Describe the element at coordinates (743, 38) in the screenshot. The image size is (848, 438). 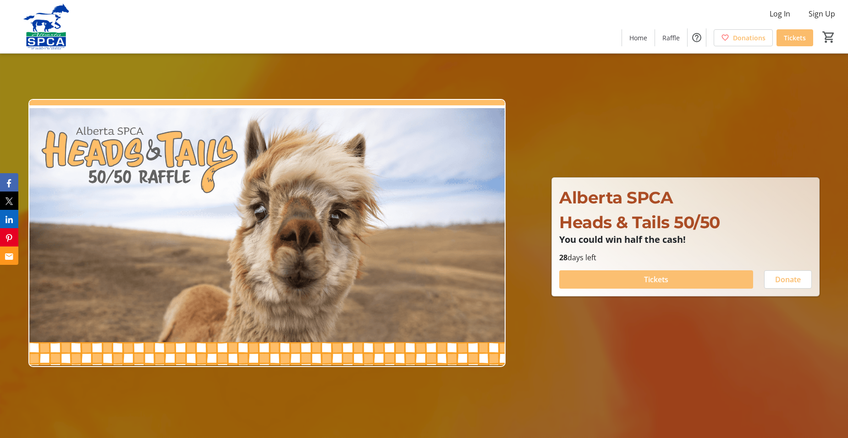
I see `a: Donations` at that location.